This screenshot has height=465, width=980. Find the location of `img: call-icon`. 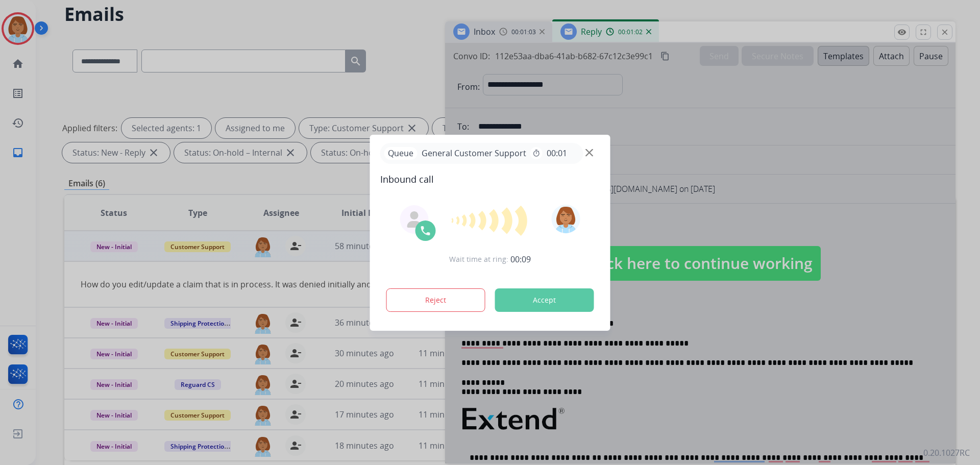

img: call-icon is located at coordinates (426, 231).